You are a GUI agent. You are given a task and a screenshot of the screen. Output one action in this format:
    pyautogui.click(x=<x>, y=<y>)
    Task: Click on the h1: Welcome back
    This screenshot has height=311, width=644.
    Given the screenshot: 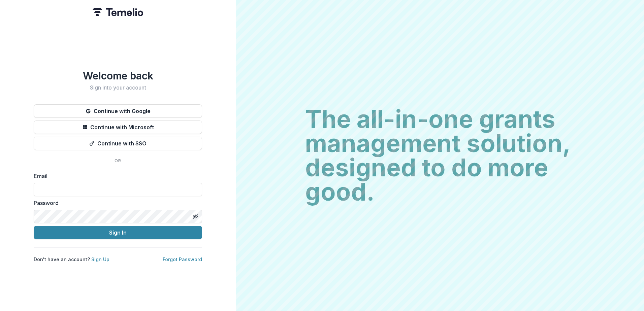 What is the action you would take?
    pyautogui.click(x=118, y=76)
    